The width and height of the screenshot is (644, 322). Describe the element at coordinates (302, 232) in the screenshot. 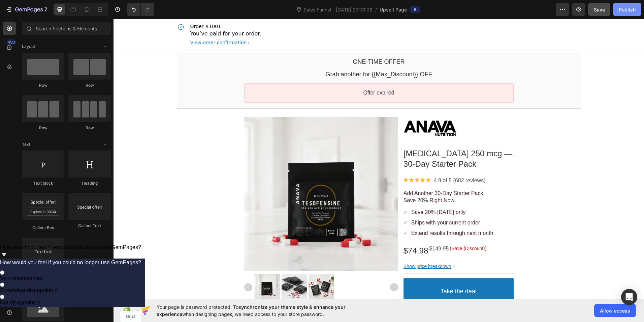

I see `bdo: $74.98` at that location.